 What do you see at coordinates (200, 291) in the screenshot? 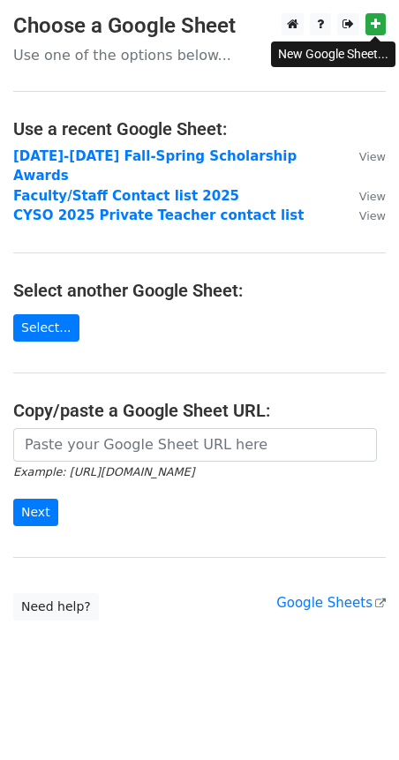
I see `h4: Select another Google Sheet:` at bounding box center [200, 291].